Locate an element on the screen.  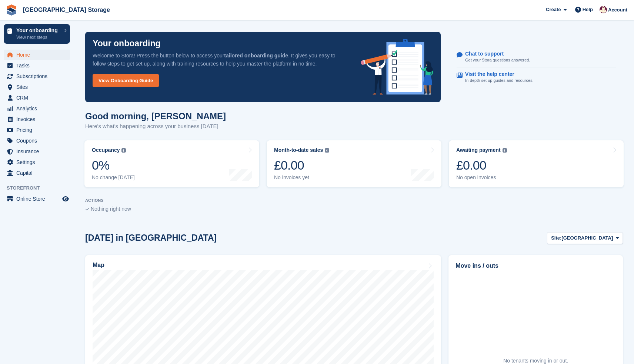
p: Welcome to Stora! Press the button below to access your . It gives you easy to follow steps to ge... is located at coordinates (220, 60).